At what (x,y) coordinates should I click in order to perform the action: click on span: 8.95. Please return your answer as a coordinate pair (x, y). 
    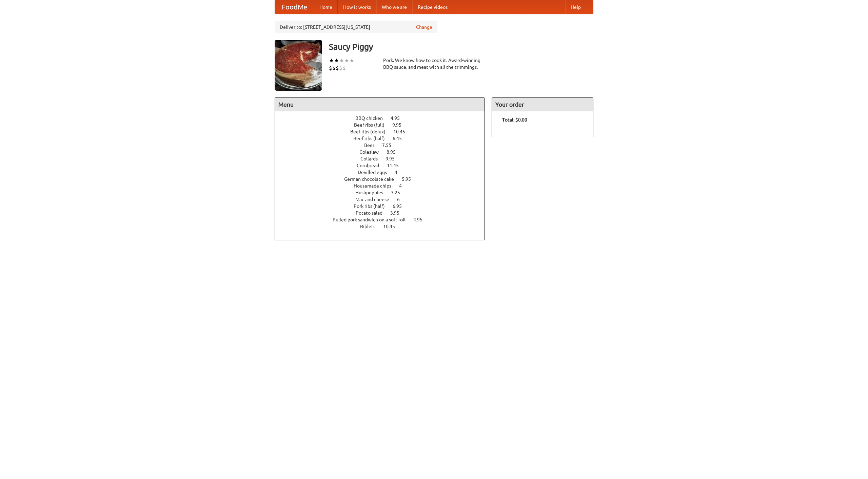
    Looking at the image, I should click on (394, 152).